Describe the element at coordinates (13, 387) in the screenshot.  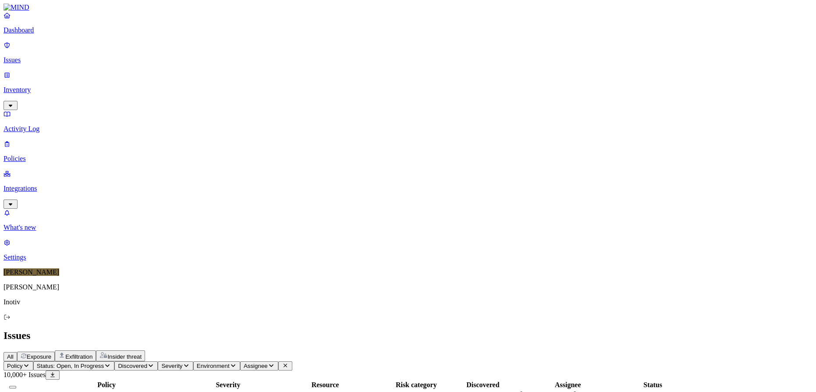
I see `button: Select all` at that location.